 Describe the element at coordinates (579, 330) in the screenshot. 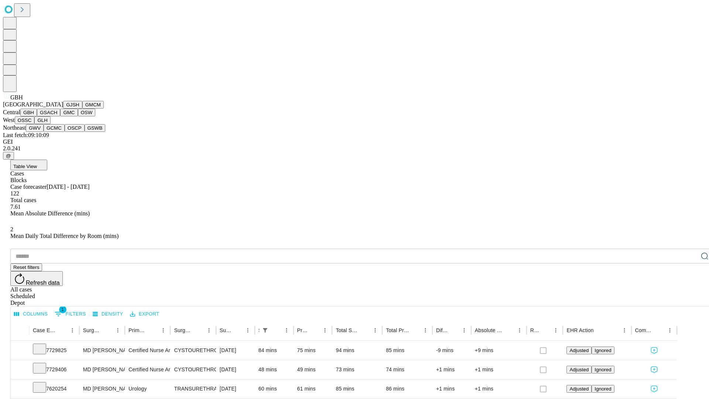

I see `div: EHR Action` at that location.